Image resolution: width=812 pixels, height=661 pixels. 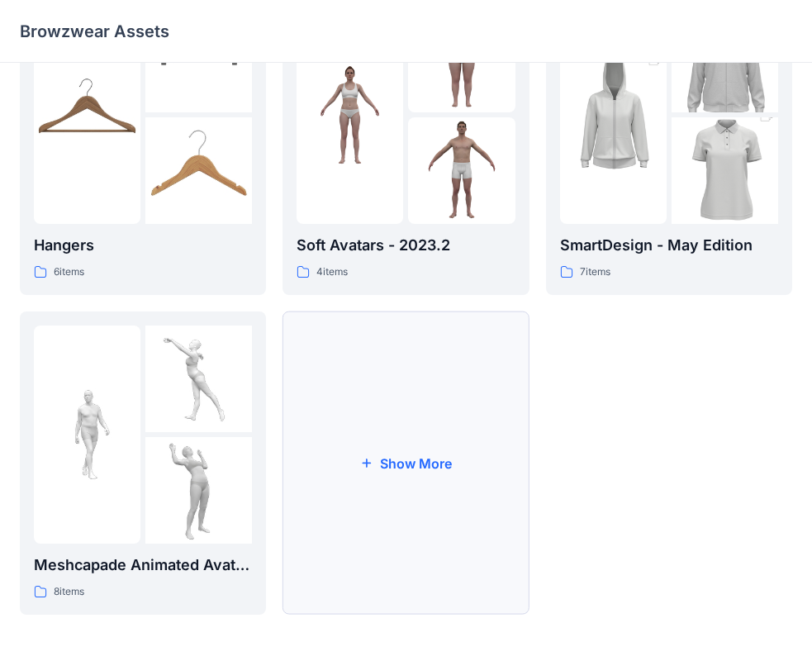 I want to click on p: 4 items, so click(x=333, y=272).